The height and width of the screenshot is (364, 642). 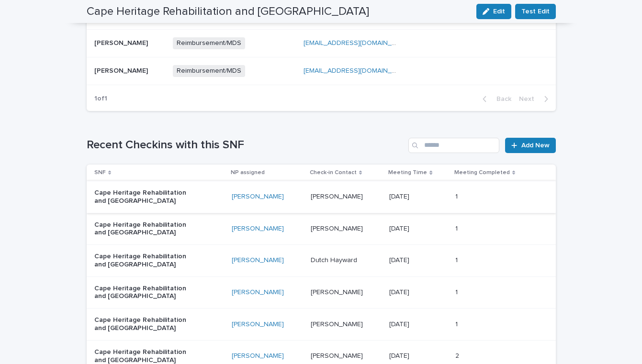 I want to click on button: Next, so click(x=535, y=99).